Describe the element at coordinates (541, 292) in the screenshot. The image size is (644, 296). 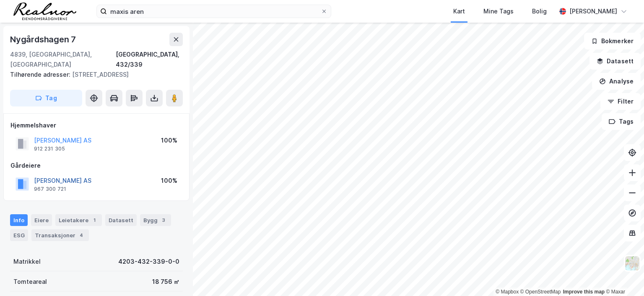
I see `a: OpenStreetMap` at that location.